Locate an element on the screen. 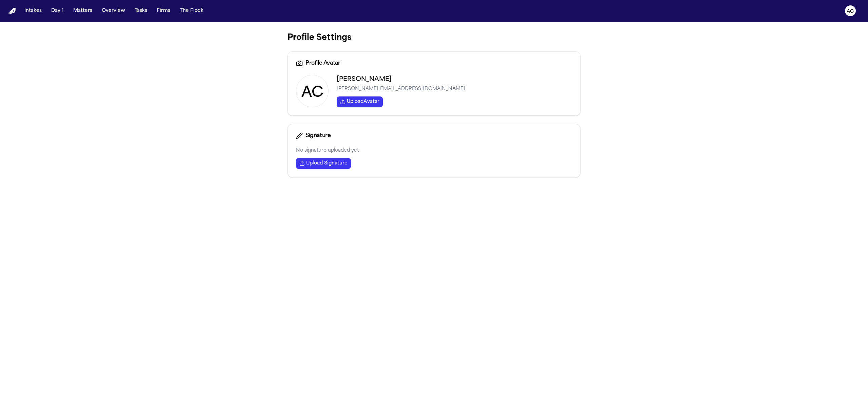  a: Overview is located at coordinates (113, 11).